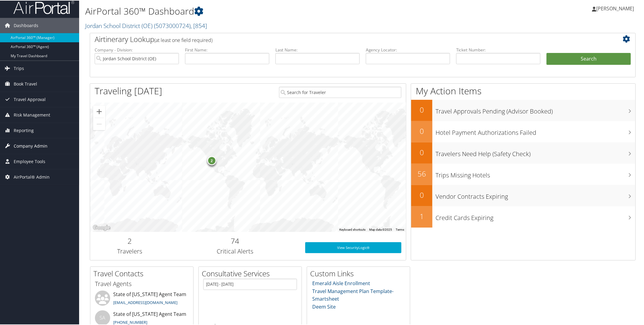 The image size is (644, 325). What do you see at coordinates (270, 11) in the screenshot?
I see `h1: AirPortal 360™ Dashboard` at bounding box center [270, 11].